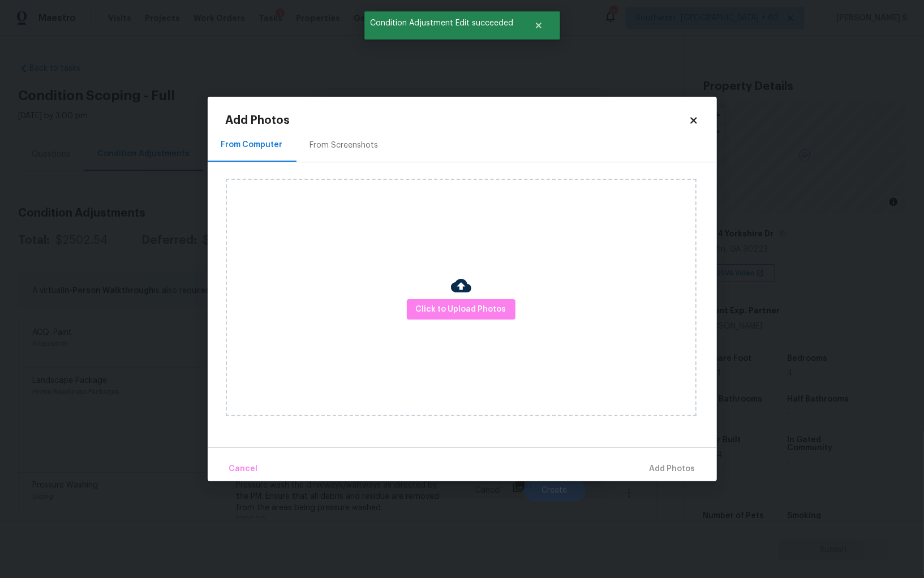 This screenshot has width=924, height=578. What do you see at coordinates (461, 309) in the screenshot?
I see `span: Click to Upload Photos` at bounding box center [461, 309].